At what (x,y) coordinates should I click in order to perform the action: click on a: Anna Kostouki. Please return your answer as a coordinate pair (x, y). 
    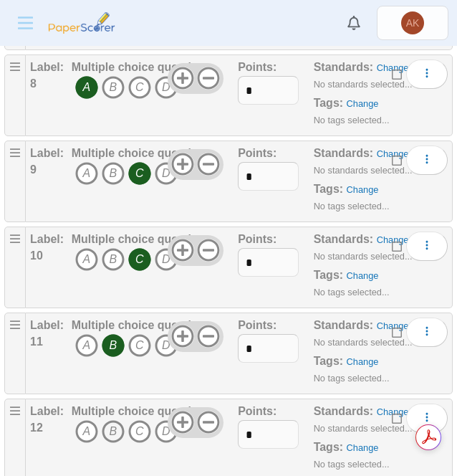
    Looking at the image, I should click on (413, 23).